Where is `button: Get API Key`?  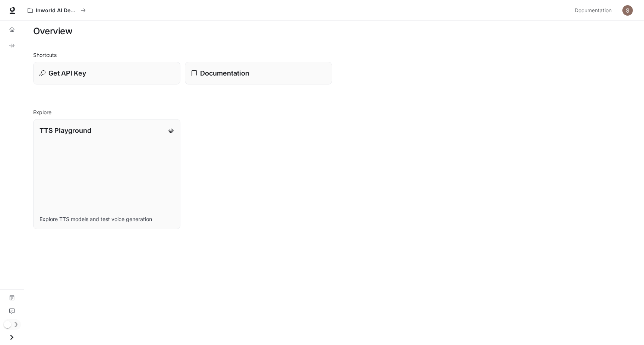
button: Get API Key is located at coordinates (107, 73).